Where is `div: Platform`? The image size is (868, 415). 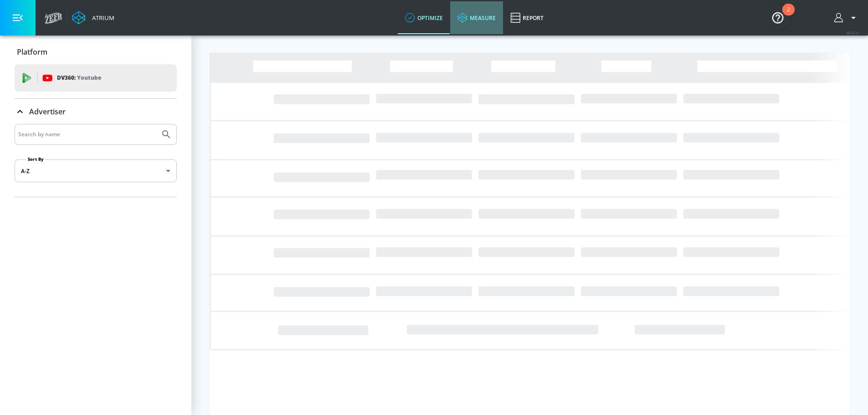
div: Platform is located at coordinates (96, 52).